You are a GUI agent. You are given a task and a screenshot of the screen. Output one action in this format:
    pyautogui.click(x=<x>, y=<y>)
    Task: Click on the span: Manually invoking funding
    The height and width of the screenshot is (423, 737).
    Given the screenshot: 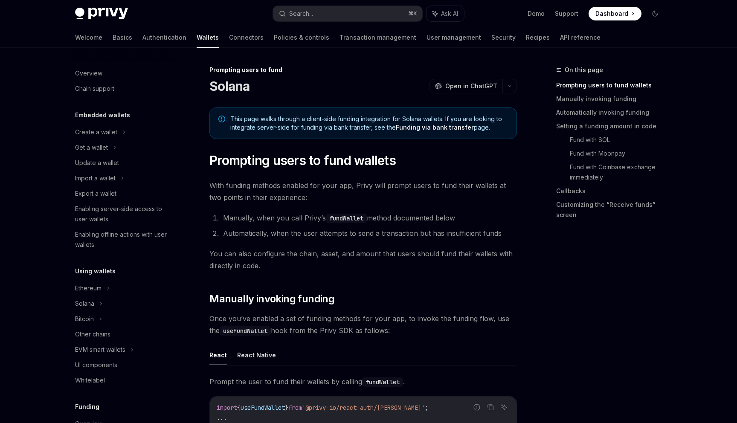 What is the action you would take?
    pyautogui.click(x=272, y=299)
    